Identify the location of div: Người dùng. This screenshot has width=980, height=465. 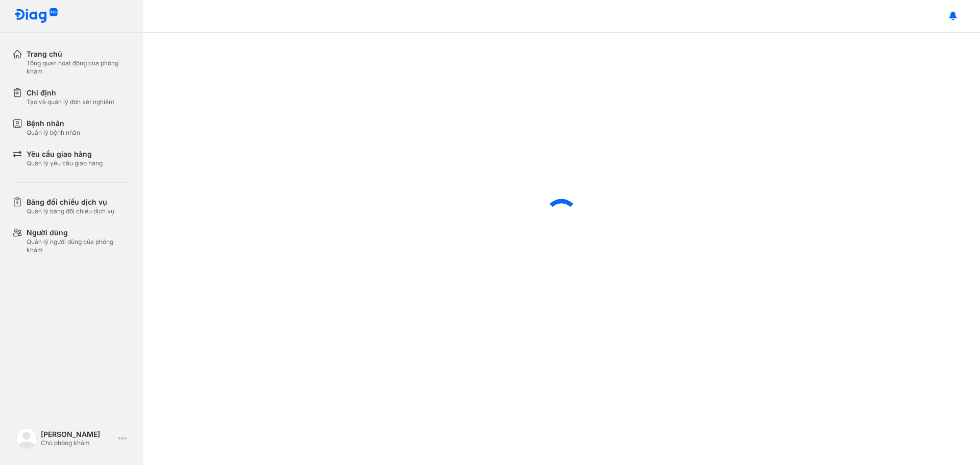
(79, 233).